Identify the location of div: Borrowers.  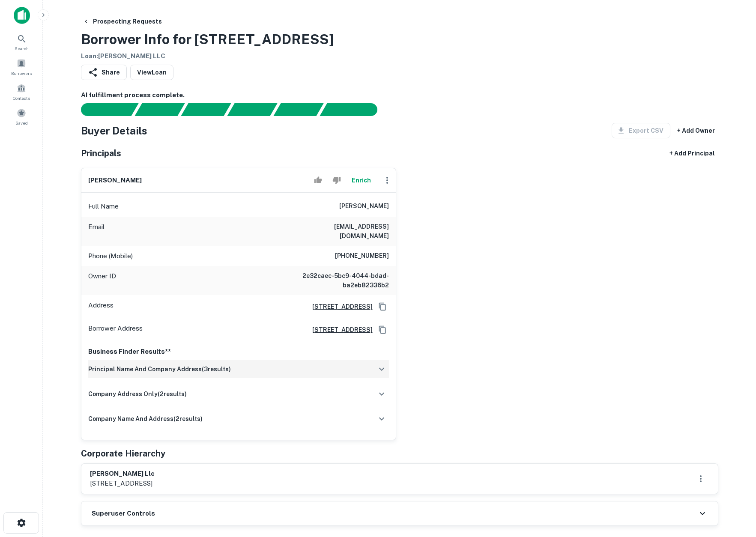
(22, 67).